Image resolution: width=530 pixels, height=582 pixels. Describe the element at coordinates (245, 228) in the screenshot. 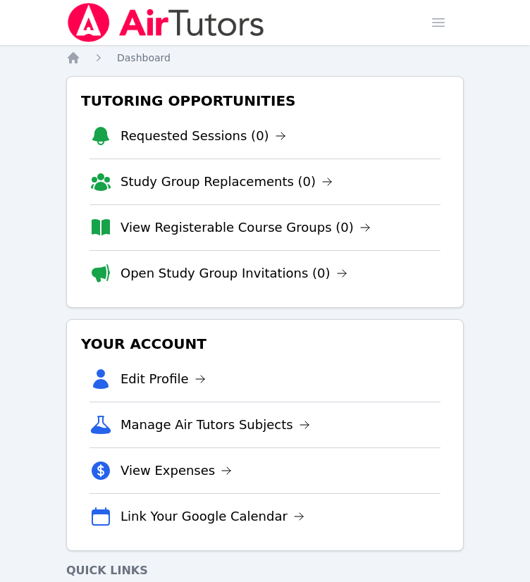

I see `a: View Registerable Course Groups (0)` at that location.